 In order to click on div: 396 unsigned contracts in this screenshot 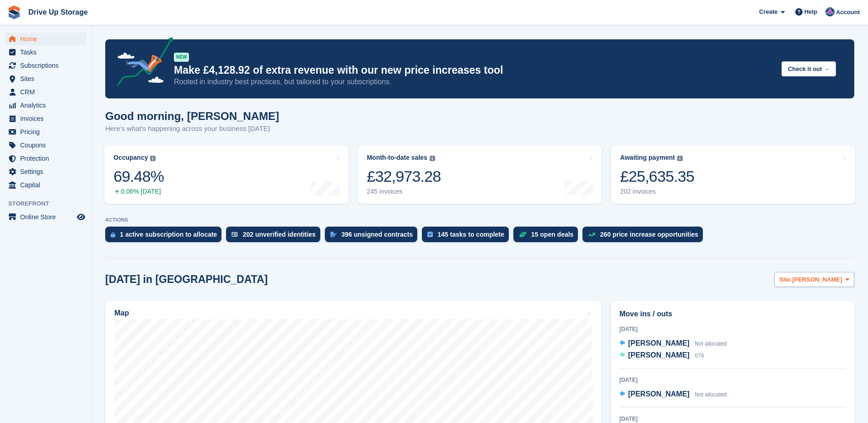, I will do `click(377, 234)`.